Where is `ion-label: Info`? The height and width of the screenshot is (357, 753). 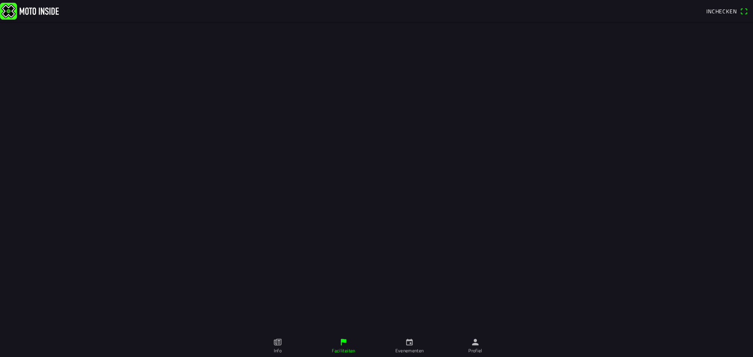 ion-label: Info is located at coordinates (278, 351).